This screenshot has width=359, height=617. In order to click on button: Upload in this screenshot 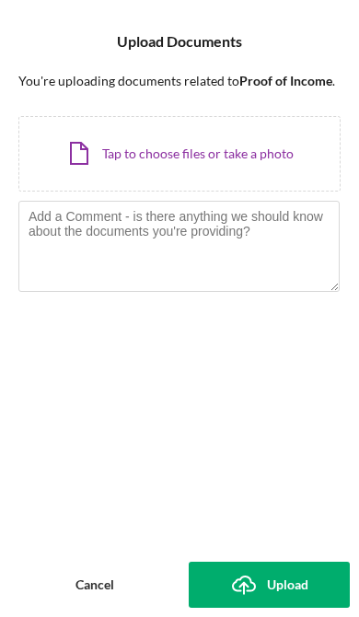, I will do `click(269, 585)`.